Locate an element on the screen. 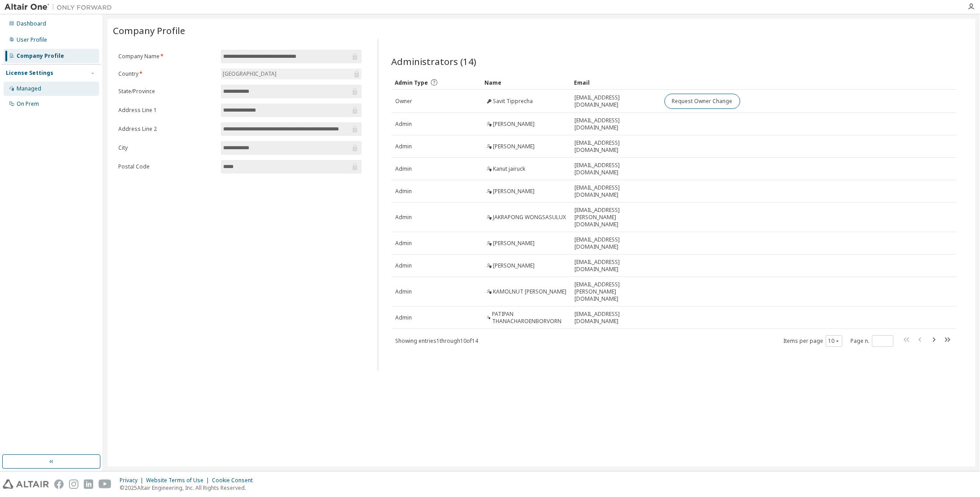 The height and width of the screenshot is (497, 980). label: Country is located at coordinates (167, 74).